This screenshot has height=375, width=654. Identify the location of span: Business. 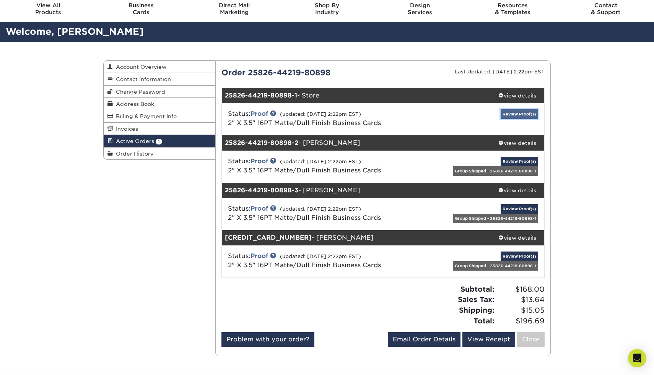
(141, 5).